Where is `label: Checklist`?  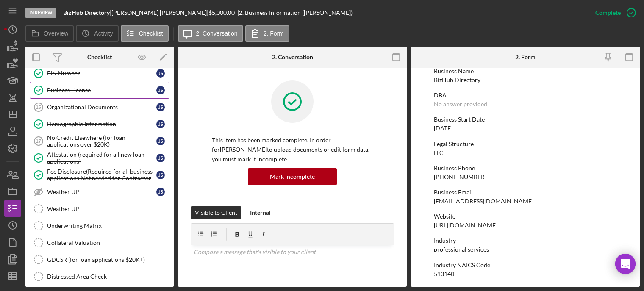 label: Checklist is located at coordinates (151, 33).